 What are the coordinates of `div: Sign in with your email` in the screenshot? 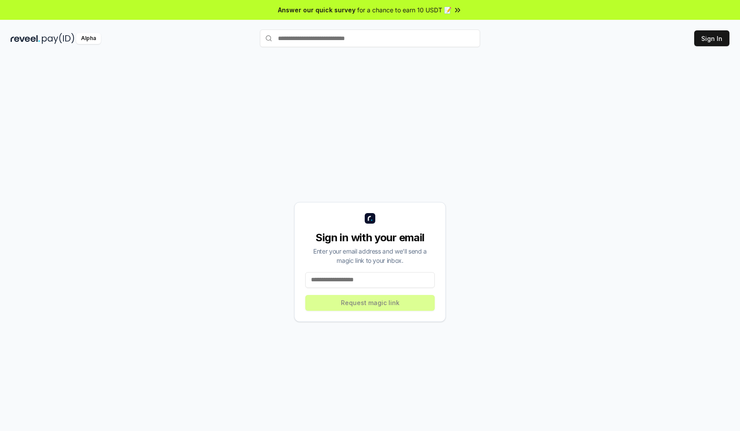 It's located at (370, 238).